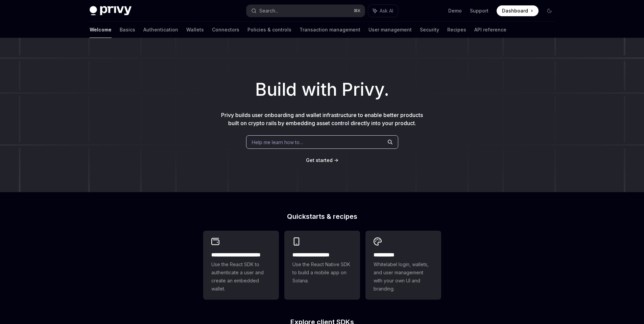 Image resolution: width=644 pixels, height=324 pixels. What do you see at coordinates (390, 30) in the screenshot?
I see `a: User management` at bounding box center [390, 30].